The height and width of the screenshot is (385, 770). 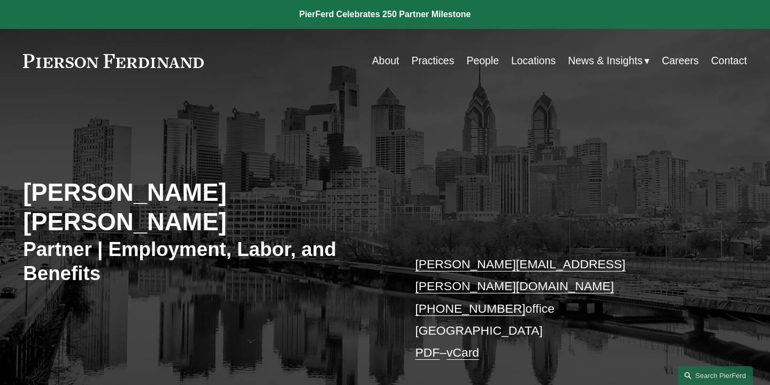 What do you see at coordinates (533, 60) in the screenshot?
I see `a: Locations` at bounding box center [533, 60].